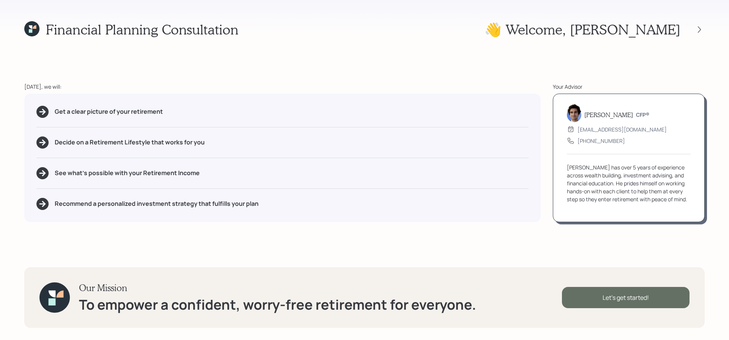  What do you see at coordinates (642, 115) in the screenshot?
I see `h6: CFP®` at bounding box center [642, 115].